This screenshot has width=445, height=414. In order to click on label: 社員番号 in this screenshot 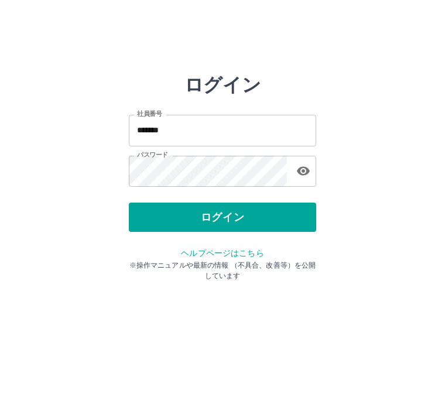, I will do `click(149, 114)`.